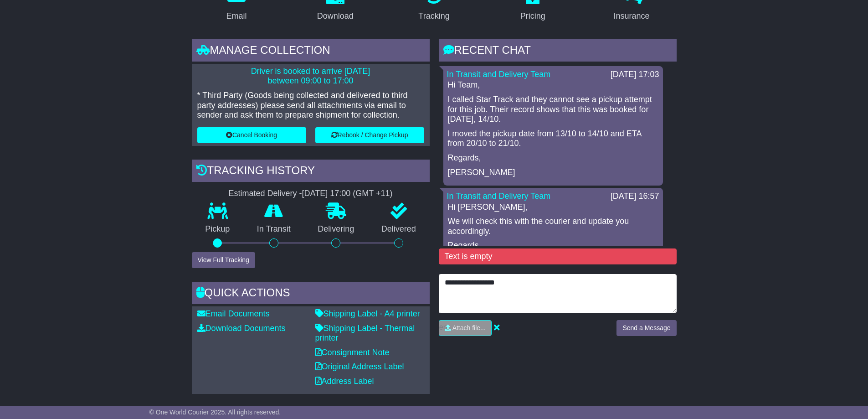 This screenshot has width=868, height=419. What do you see at coordinates (434, 16) in the screenshot?
I see `div: Tracking` at bounding box center [434, 16].